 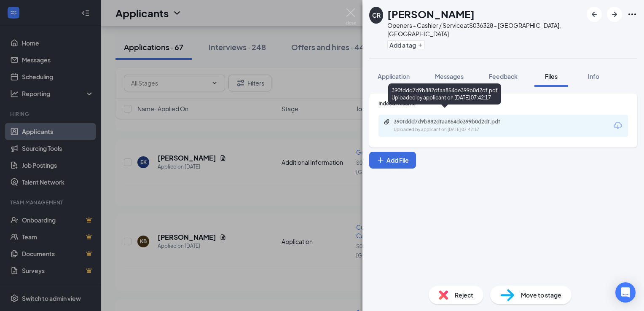 I want to click on svg: ArrowLeftNew, so click(x=594, y=15).